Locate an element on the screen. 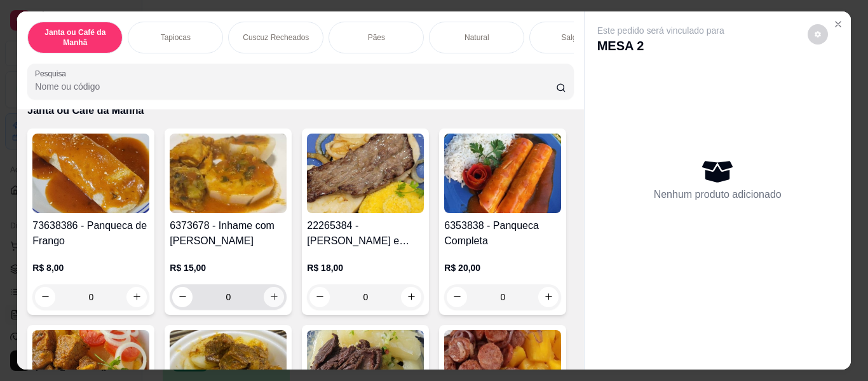  p: Tapiocas is located at coordinates (176, 37).